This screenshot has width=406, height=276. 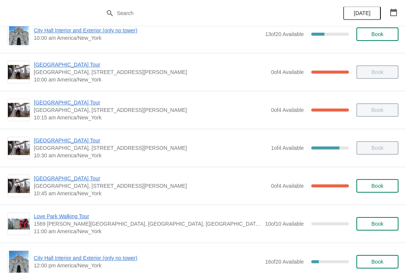 What do you see at coordinates (19, 262) in the screenshot?
I see `img: City Hall Interior and Exterior (only no tower) | | 12:00 pm America/New_York` at bounding box center [19, 262].